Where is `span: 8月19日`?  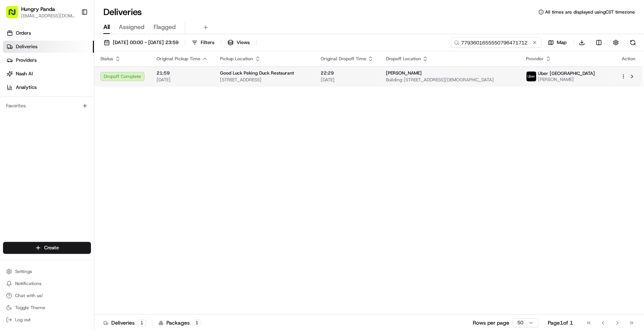 span: 8月19日 is located at coordinates (75, 120).